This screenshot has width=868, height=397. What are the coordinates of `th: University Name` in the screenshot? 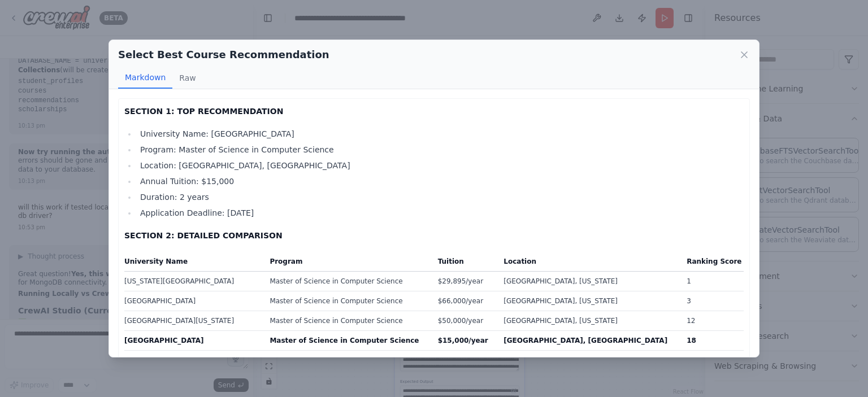 It's located at (193, 264).